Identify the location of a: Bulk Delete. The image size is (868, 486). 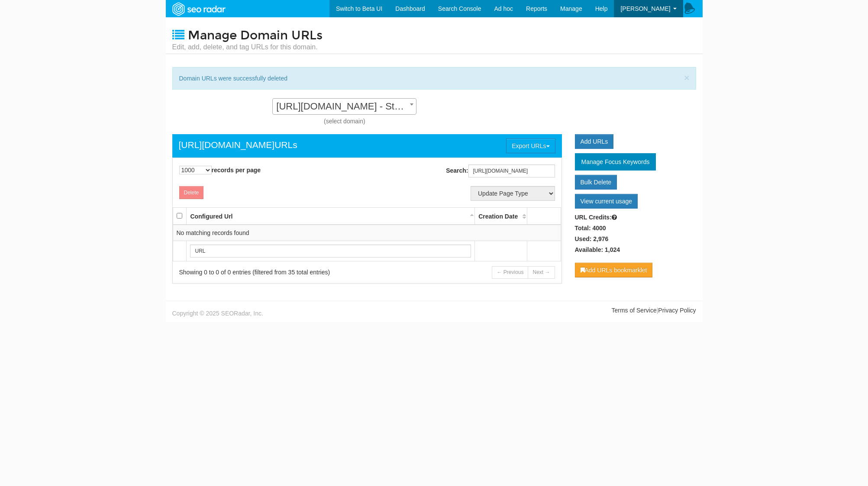
(596, 182).